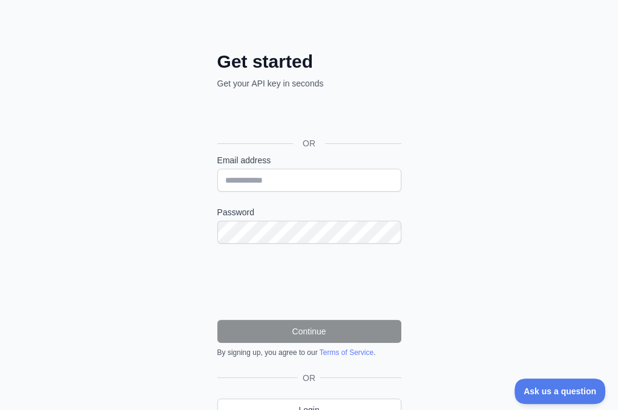  Describe the element at coordinates (309, 84) in the screenshot. I see `p: Get your API key in seconds` at that location.